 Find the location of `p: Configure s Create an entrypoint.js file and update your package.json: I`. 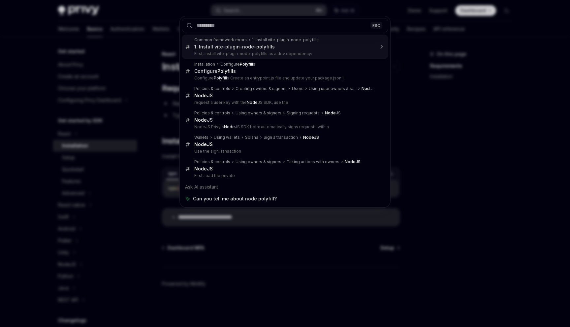

p: Configure s Create an entrypoint.js file and update your package.json: I is located at coordinates (285, 78).